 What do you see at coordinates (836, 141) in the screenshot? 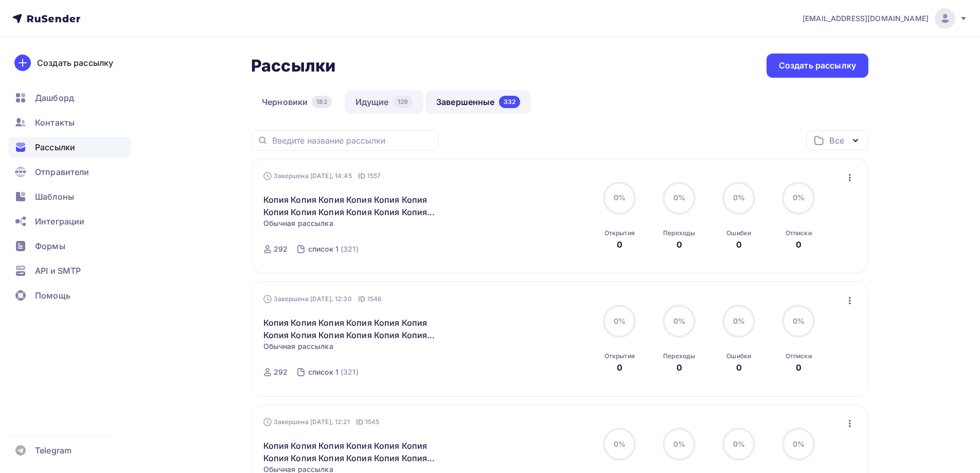
I see `div: Все` at bounding box center [836, 141].